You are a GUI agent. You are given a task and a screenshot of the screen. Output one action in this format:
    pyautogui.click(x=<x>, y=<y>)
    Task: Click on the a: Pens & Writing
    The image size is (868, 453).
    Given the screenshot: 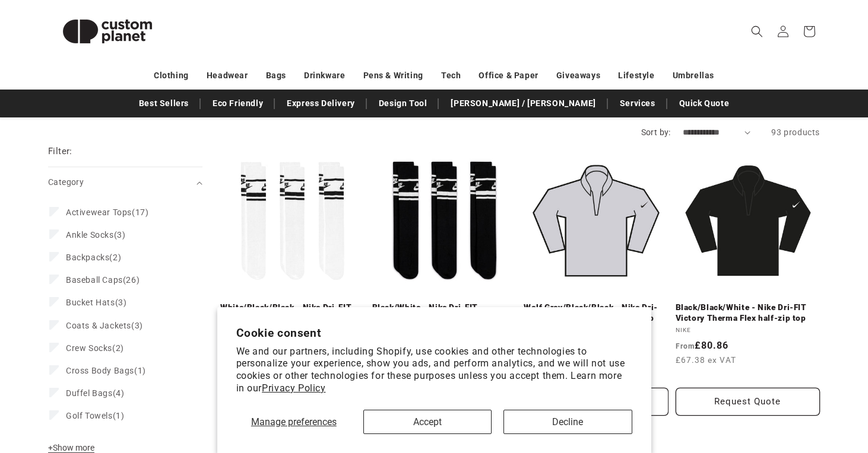 What is the action you would take?
    pyautogui.click(x=393, y=75)
    